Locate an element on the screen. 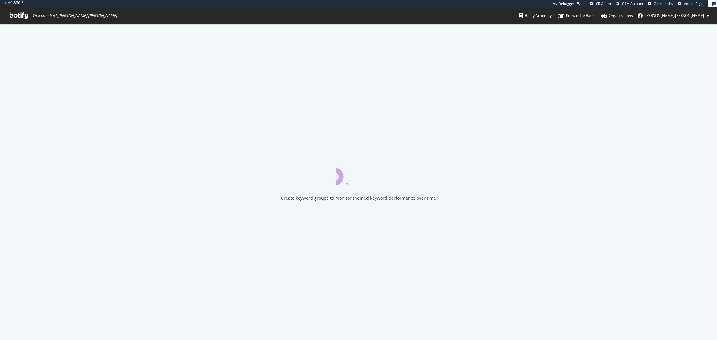  a: Botify Academy is located at coordinates (535, 16).